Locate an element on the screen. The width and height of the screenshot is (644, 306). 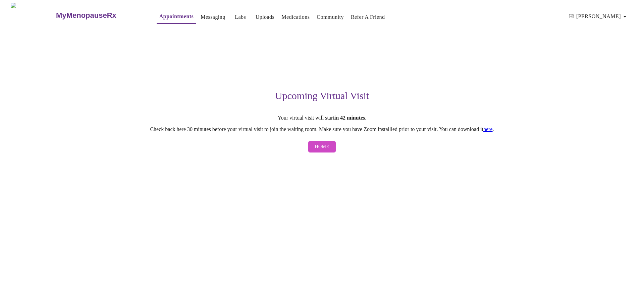
a: Uploads is located at coordinates (265, 17).